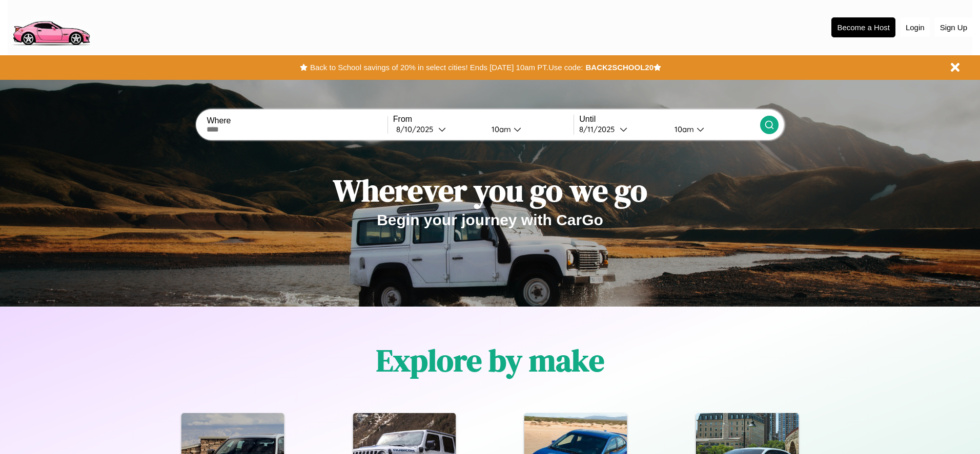  What do you see at coordinates (417, 129) in the screenshot?
I see `div: 8 / 10 / 2025` at bounding box center [417, 129].